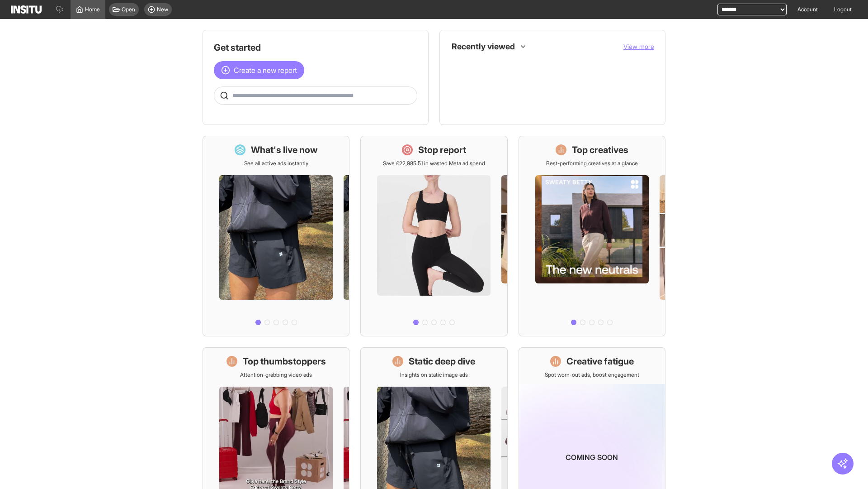 The width and height of the screenshot is (868, 489). I want to click on span: Home, so click(93, 9).